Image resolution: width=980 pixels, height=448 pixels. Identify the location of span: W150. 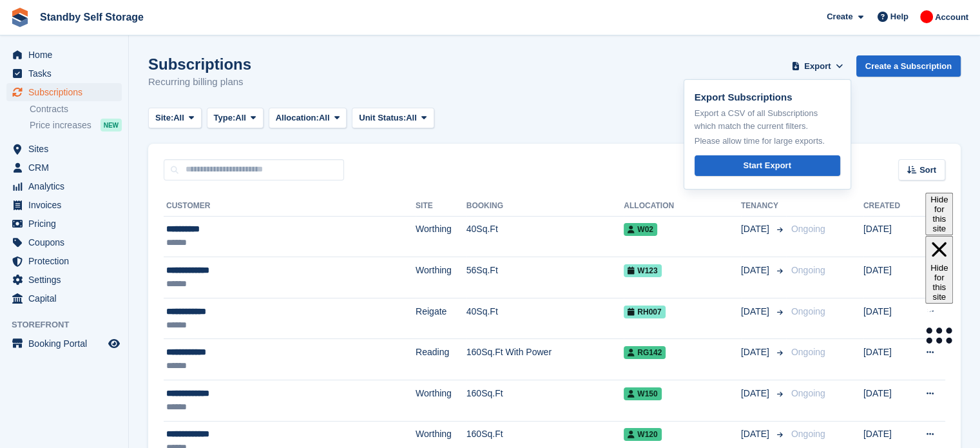
(642, 394).